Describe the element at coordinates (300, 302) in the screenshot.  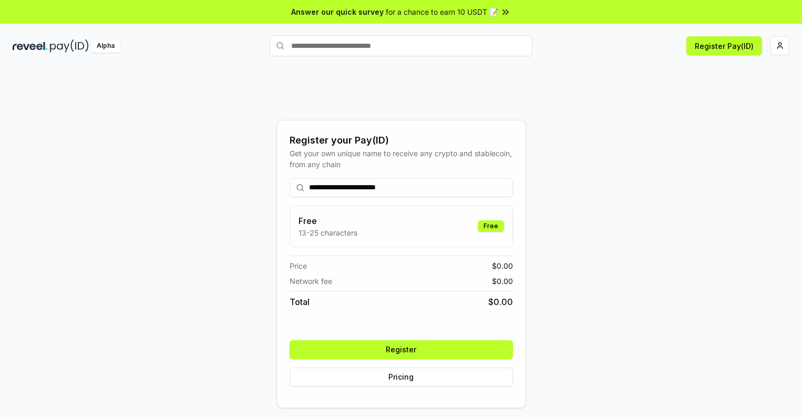
I see `span: Total` at that location.